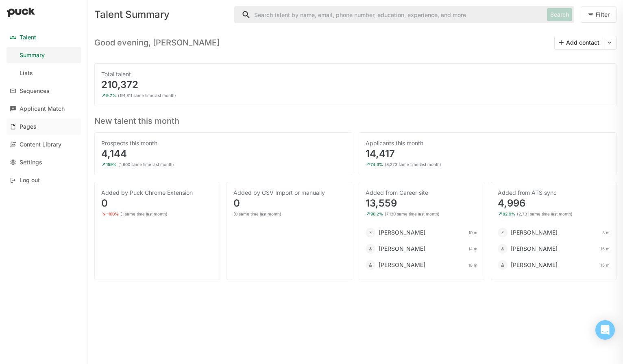  I want to click on div: Applicant Match, so click(42, 109).